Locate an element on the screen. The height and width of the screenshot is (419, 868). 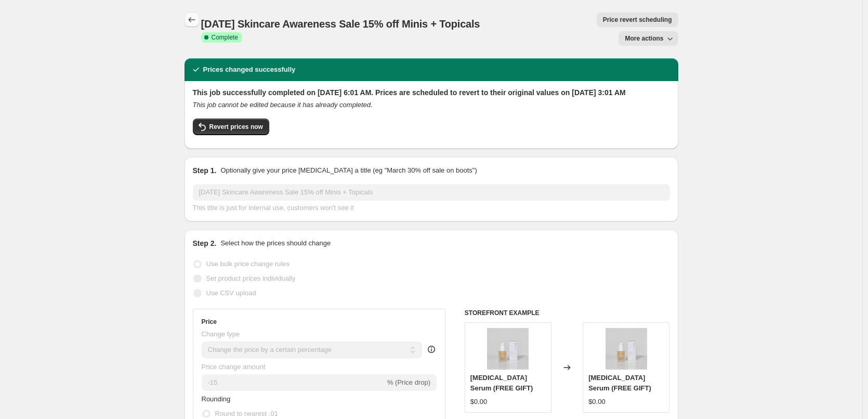
span: This title is just for internal use, customers won't see it is located at coordinates (273, 208).